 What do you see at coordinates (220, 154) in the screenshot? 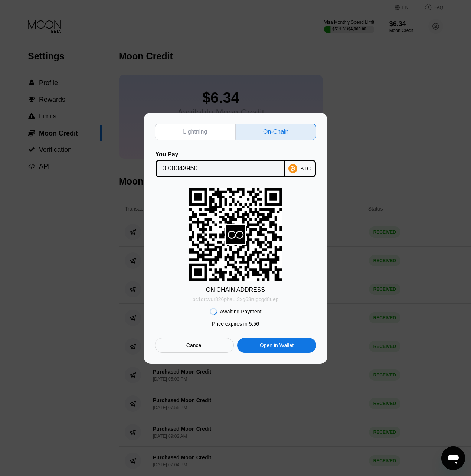
I see `div: You Pay` at bounding box center [220, 154].